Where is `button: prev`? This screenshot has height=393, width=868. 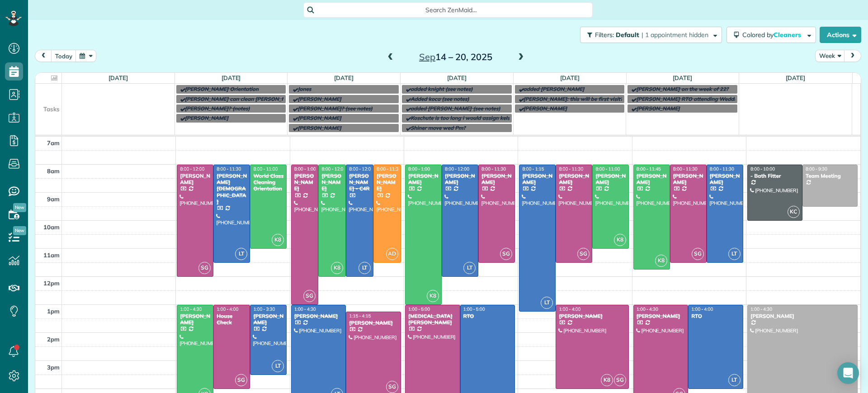
button: prev is located at coordinates (43, 56).